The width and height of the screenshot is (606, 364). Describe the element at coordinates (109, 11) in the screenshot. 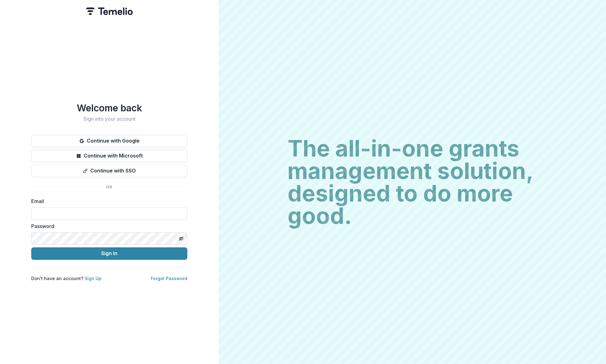

I see `img: Temelio` at that location.